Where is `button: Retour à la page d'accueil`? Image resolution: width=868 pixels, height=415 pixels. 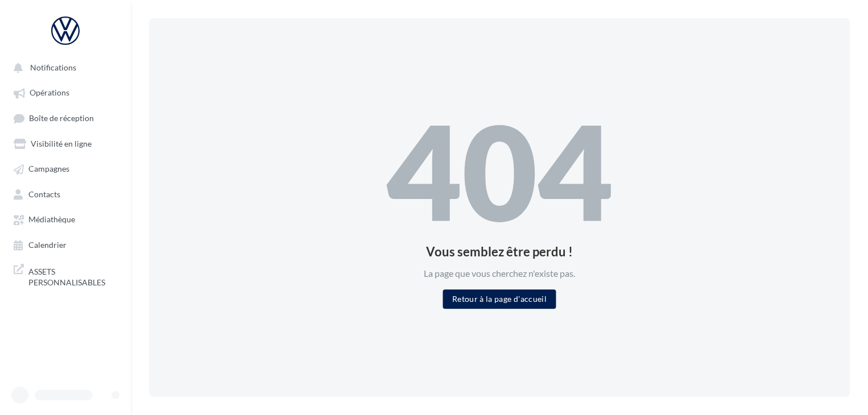
button: Retour à la page d'accueil is located at coordinates (499, 299).